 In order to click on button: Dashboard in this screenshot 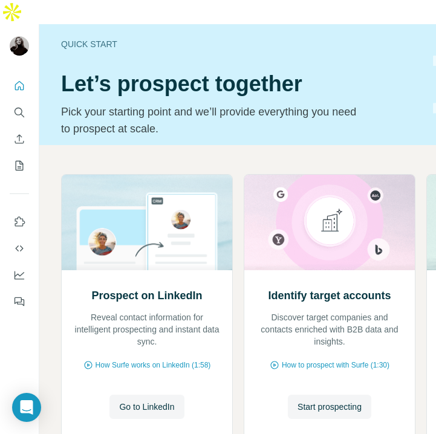, I will do `click(19, 275)`.